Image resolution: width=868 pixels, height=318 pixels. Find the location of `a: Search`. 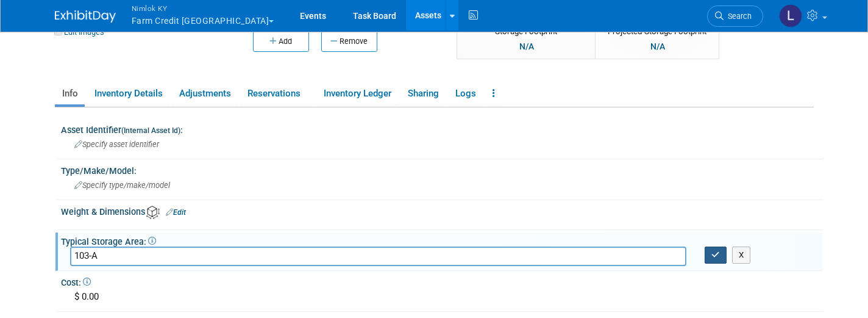

a: Search is located at coordinates (735, 16).